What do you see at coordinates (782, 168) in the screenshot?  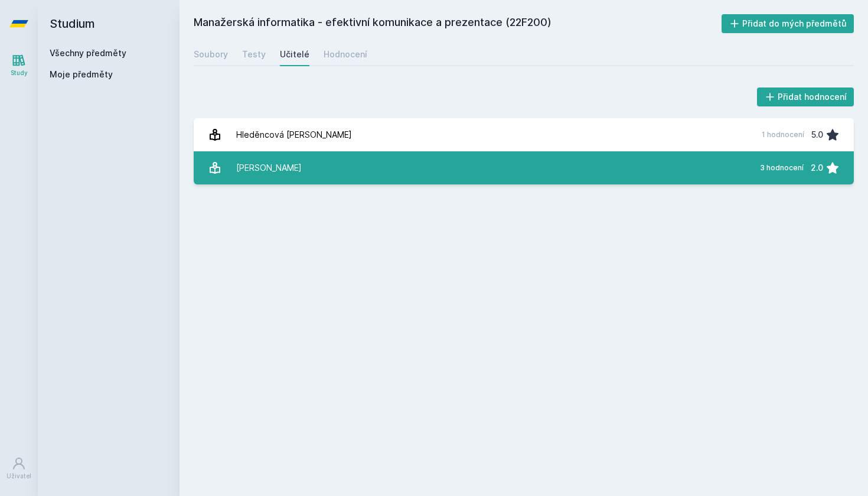 I see `div: 3 hodnocení` at bounding box center [782, 168].